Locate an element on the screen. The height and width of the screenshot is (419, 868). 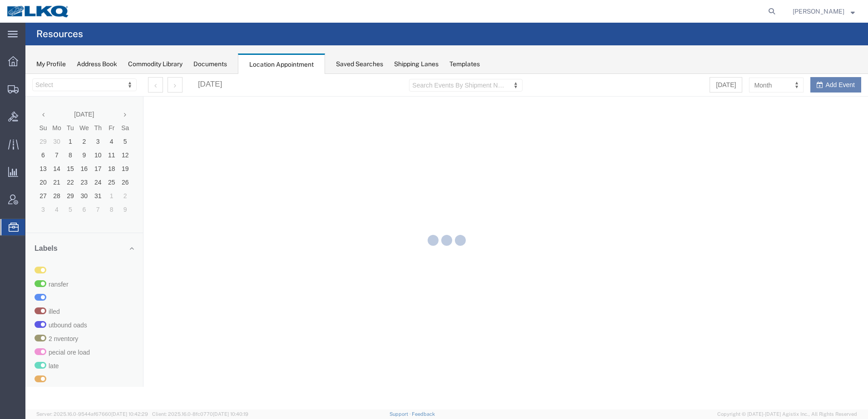
div: My Profile is located at coordinates (51, 64).